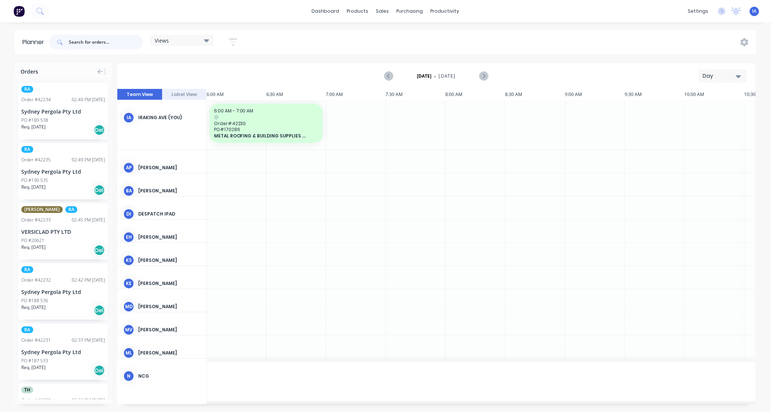  Describe the element at coordinates (389, 76) in the screenshot. I see `button: Previous page` at that location.